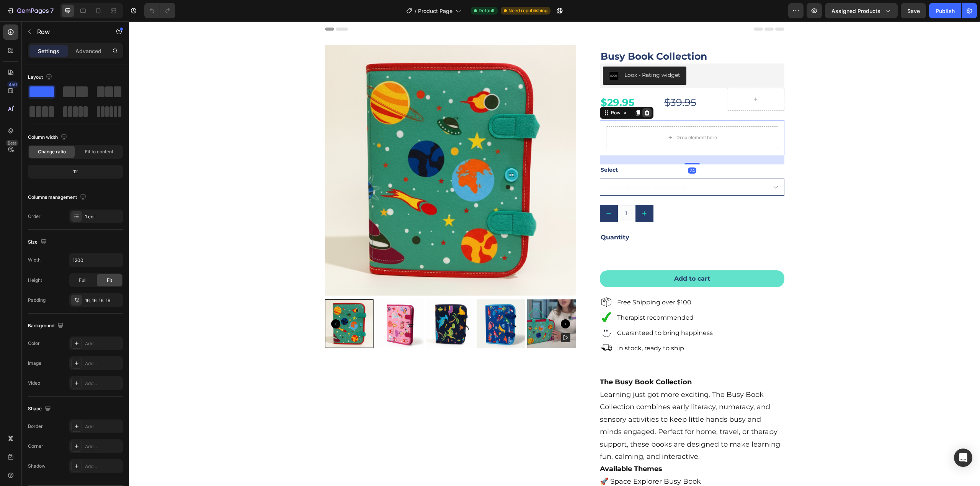 The image size is (980, 486). What do you see at coordinates (913, 11) in the screenshot?
I see `button: Save` at bounding box center [913, 11].